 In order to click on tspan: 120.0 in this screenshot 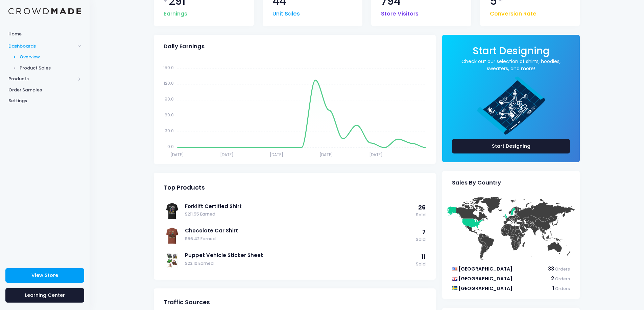, I will do `click(169, 83)`.